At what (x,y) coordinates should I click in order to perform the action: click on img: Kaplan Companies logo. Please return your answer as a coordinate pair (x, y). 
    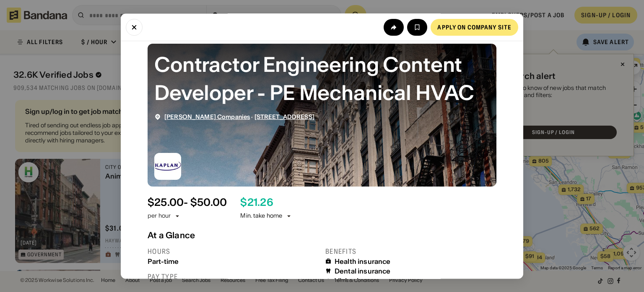
    Looking at the image, I should click on (168, 166).